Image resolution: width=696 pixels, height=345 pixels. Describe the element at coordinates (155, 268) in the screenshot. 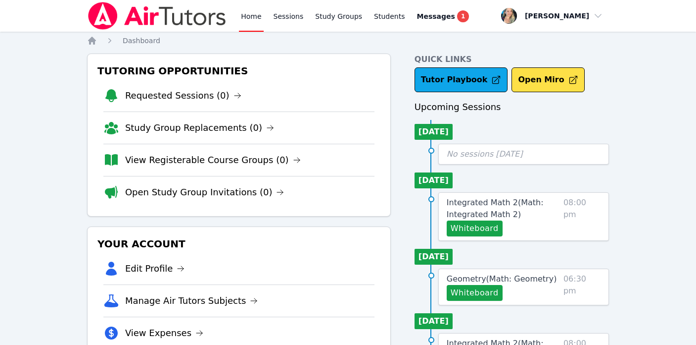

I see `a: Edit Profile` at that location.